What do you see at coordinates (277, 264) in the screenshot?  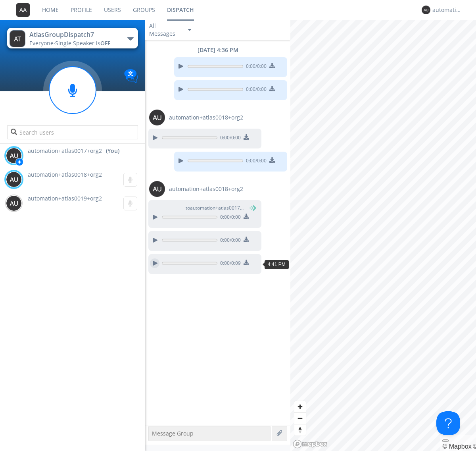 I see `span: 4:41 PM` at bounding box center [277, 264].